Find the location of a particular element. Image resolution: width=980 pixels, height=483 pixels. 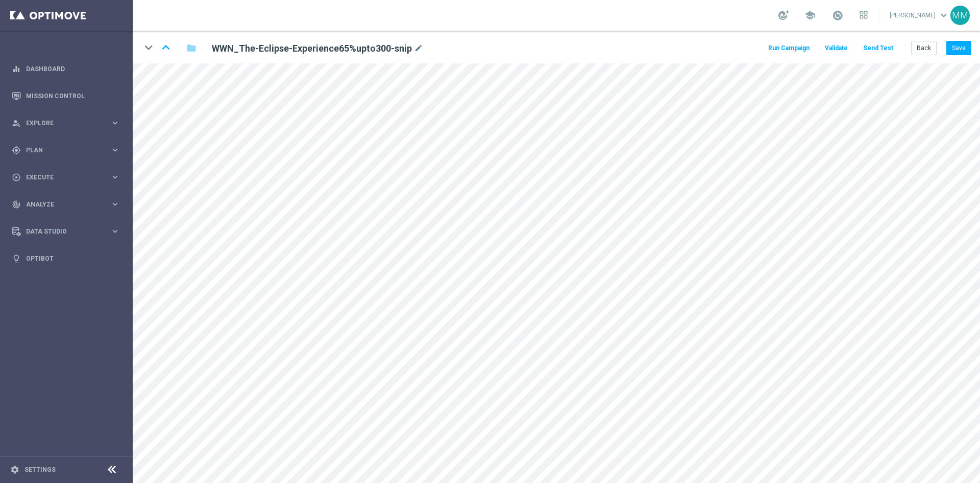

div: Explore is located at coordinates (61, 124).